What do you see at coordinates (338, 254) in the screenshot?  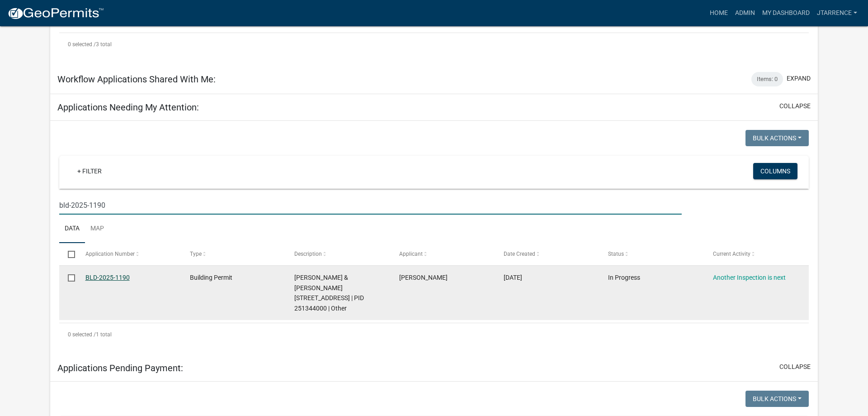 I see `datatable-header-cell: Description` at bounding box center [338, 254].